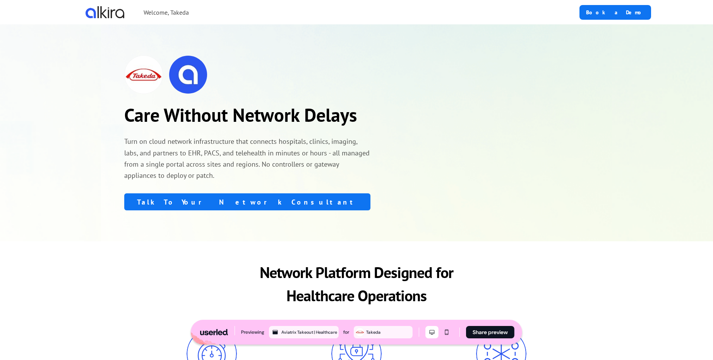 The height and width of the screenshot is (360, 713). What do you see at coordinates (247, 202) in the screenshot?
I see `button: Talk To Your Network Consultant` at bounding box center [247, 202].